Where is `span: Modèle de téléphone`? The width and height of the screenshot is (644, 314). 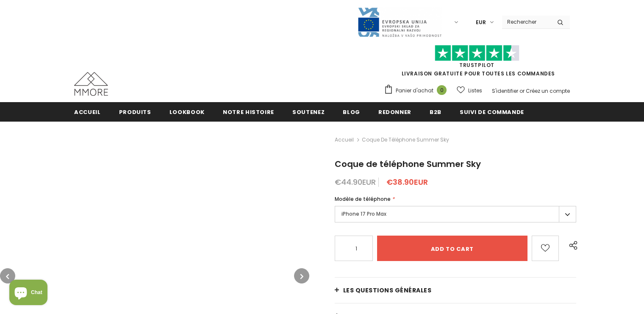
span: Modèle de téléphone is located at coordinates (363, 199).